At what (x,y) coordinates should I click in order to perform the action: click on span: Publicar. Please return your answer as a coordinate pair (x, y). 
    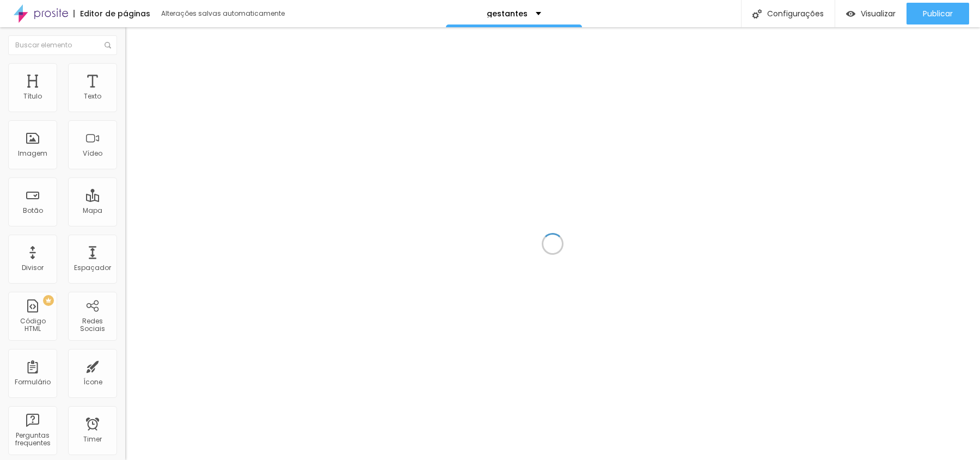
    Looking at the image, I should click on (938, 14).